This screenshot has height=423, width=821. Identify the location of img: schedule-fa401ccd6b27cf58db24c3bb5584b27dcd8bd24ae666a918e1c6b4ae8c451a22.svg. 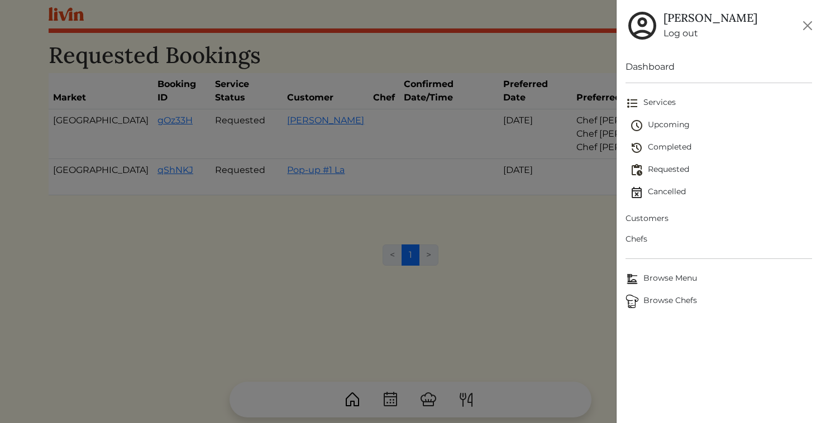
(637, 126).